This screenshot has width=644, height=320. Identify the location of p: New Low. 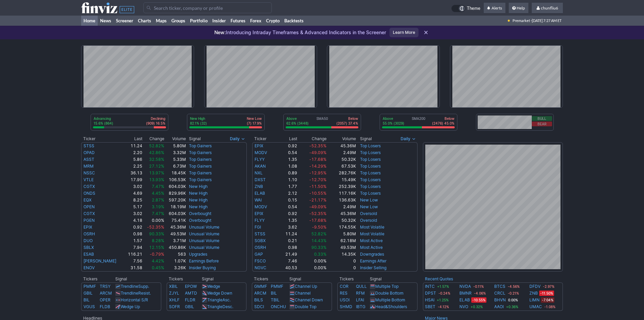
(255, 118).